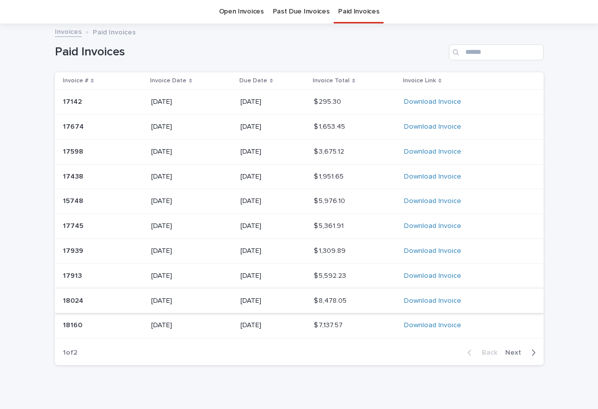 The image size is (598, 409). I want to click on p: 17598, so click(74, 151).